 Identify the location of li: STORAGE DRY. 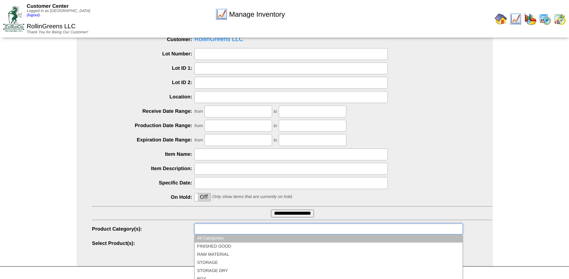
(328, 271).